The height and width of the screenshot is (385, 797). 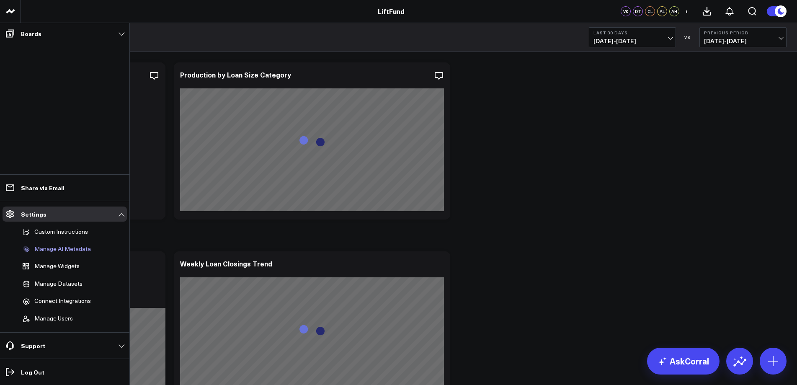 What do you see at coordinates (633, 33) in the screenshot?
I see `b: Last 30 Days` at bounding box center [633, 33].